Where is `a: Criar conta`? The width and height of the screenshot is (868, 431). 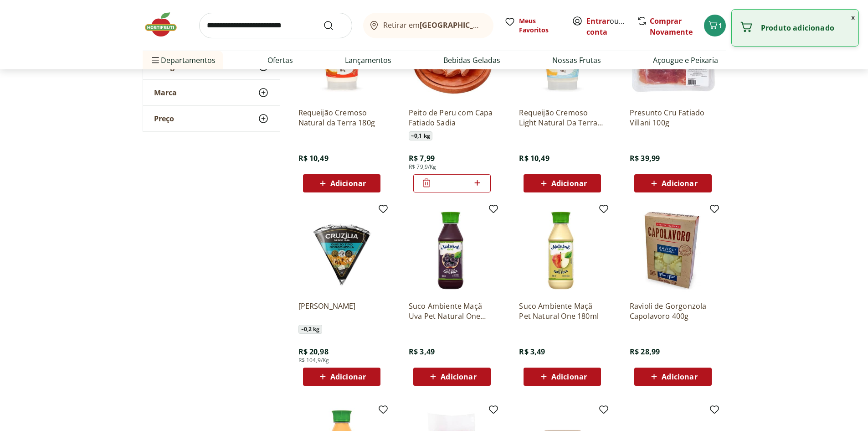
a: Criar conta is located at coordinates (612, 27).